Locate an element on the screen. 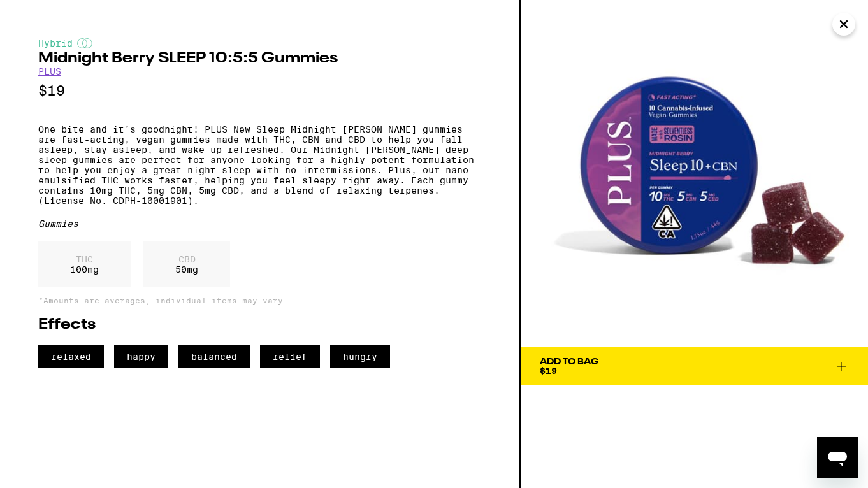 The image size is (868, 488). div: 100 mg is located at coordinates (84, 264).